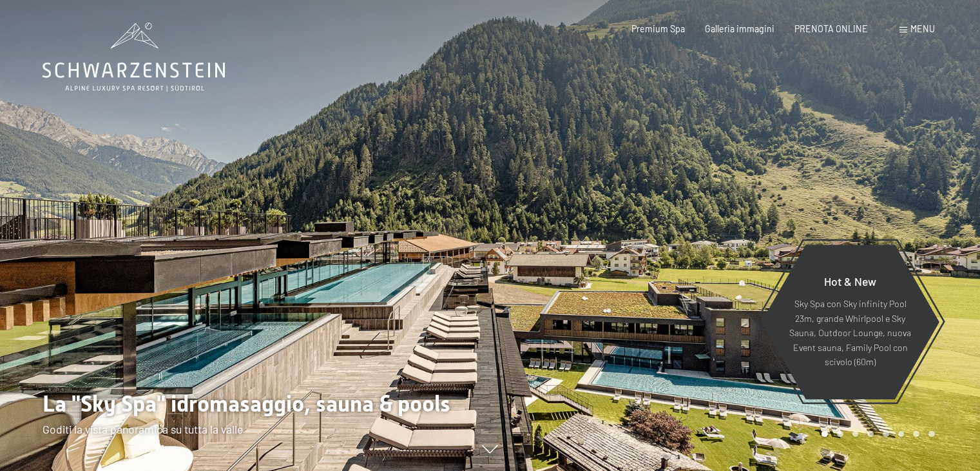  I want to click on p: Sky Spa con Sky infinity Pool 23m, grande Whirlpool e Sky Sauna, Outdoor Lounge, nuova Event saun..., so click(850, 332).